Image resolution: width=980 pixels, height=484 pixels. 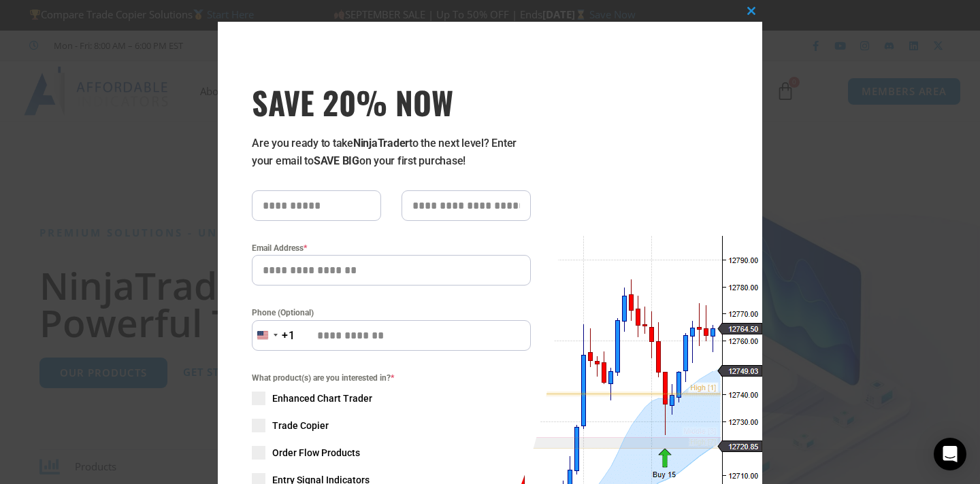 I want to click on p: Are you ready to take to the next level? Enter your email to on your first purchase!, so click(x=391, y=153).